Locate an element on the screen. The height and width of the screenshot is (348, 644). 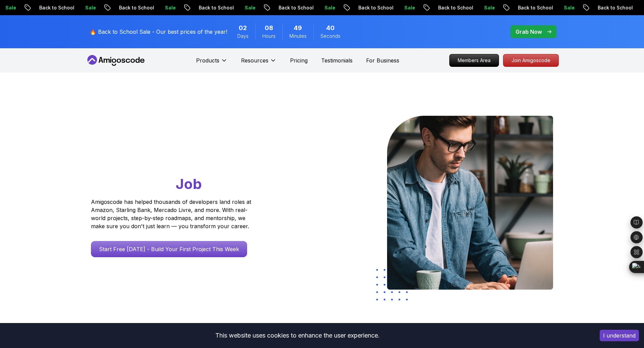
p: Products is located at coordinates (207, 60).